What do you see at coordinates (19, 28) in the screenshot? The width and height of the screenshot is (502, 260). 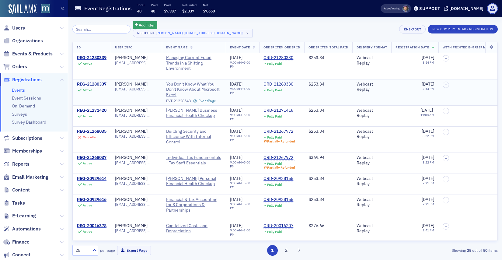 I see `span: Users` at bounding box center [19, 28].